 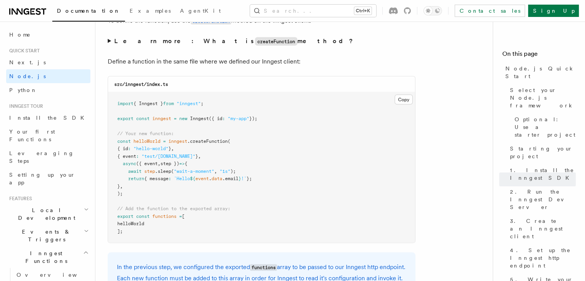 What do you see at coordinates (263, 267) in the screenshot?
I see `code: functions` at bounding box center [263, 267].